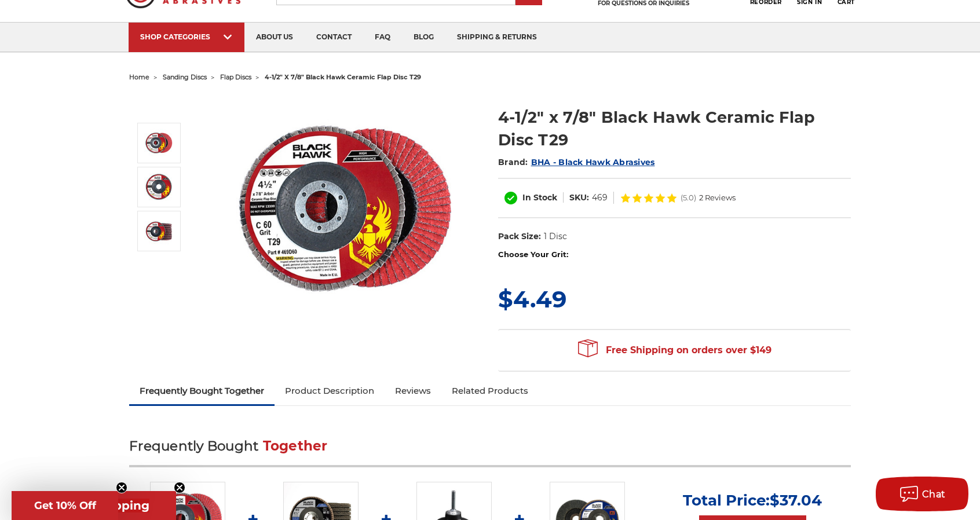 The width and height of the screenshot is (980, 520). I want to click on div: Get 10% OffClose teaser, so click(65, 506).